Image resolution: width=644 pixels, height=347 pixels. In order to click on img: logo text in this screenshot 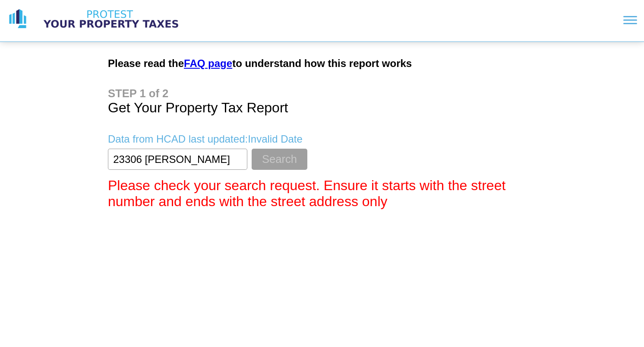, I will do `click(111, 19)`.